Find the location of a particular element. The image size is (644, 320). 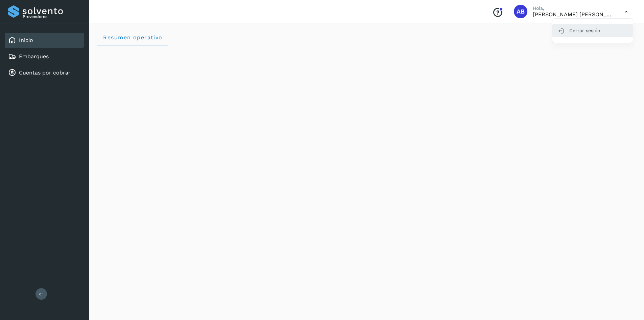

div: Embarques is located at coordinates (44, 57).